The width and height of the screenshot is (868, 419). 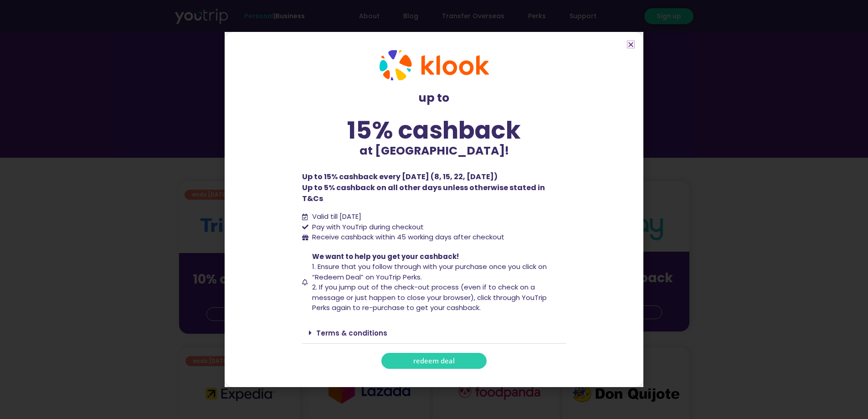 I want to click on a: Close, so click(x=630, y=44).